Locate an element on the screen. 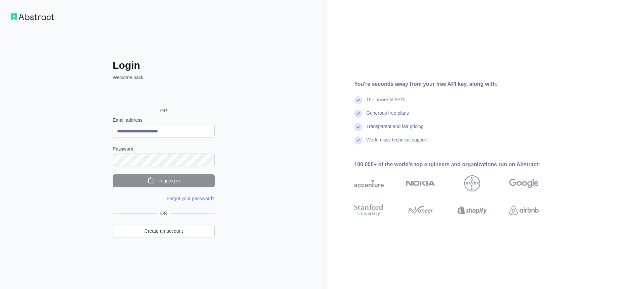 The width and height of the screenshot is (644, 289). img: google is located at coordinates (524, 184).